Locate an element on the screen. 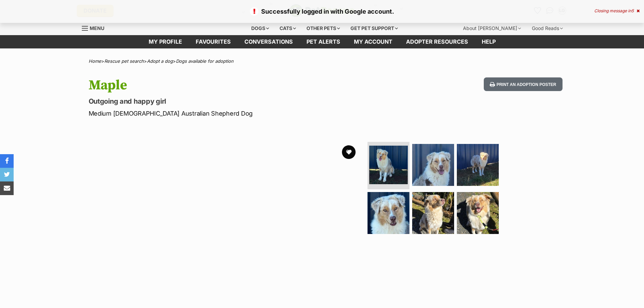 This screenshot has width=644, height=308. div: Good Reads is located at coordinates (547, 29).